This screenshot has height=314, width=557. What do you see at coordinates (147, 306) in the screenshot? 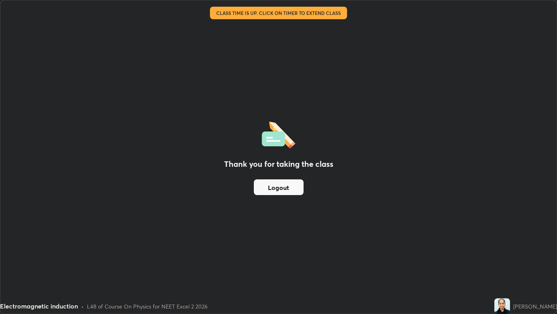
I see `div: L48 of Course On Physics for NEET Excel 2 2026` at bounding box center [147, 306].